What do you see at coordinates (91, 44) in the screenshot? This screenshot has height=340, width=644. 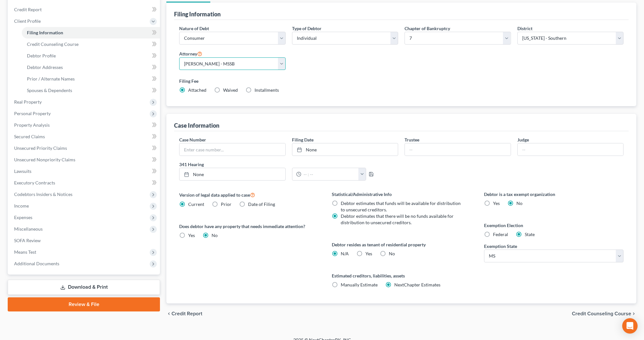 I see `a: Credit Counseling Course` at bounding box center [91, 44].